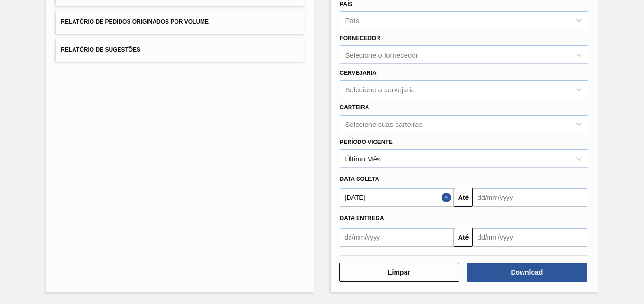 This screenshot has width=644, height=304. Describe the element at coordinates (355, 107) in the screenshot. I see `label: Carteira` at that location.